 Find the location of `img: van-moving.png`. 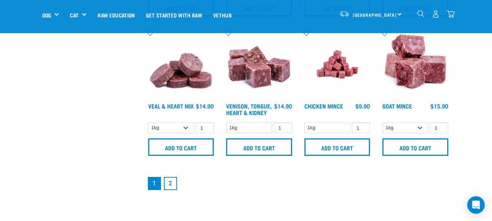

img: van-moving.png is located at coordinates (344, 14).